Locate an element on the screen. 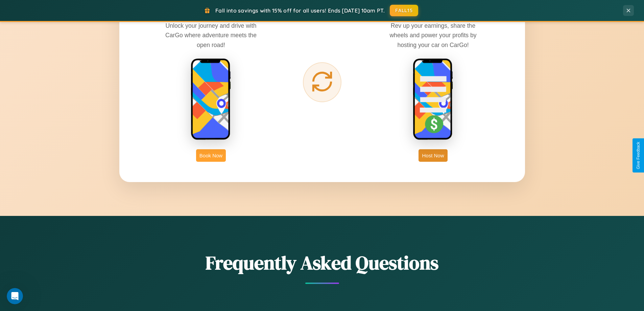 The image size is (644, 311). div: Give Feedback is located at coordinates (638, 155).